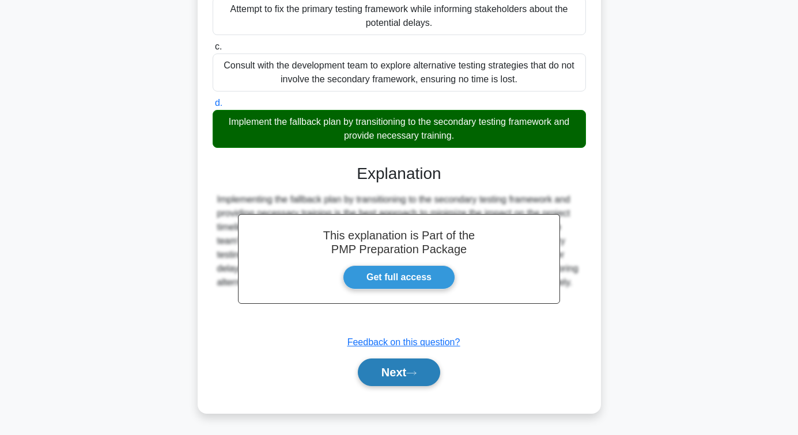 This screenshot has height=435, width=798. Describe the element at coordinates (399, 174) in the screenshot. I see `h3: Explanation` at that location.